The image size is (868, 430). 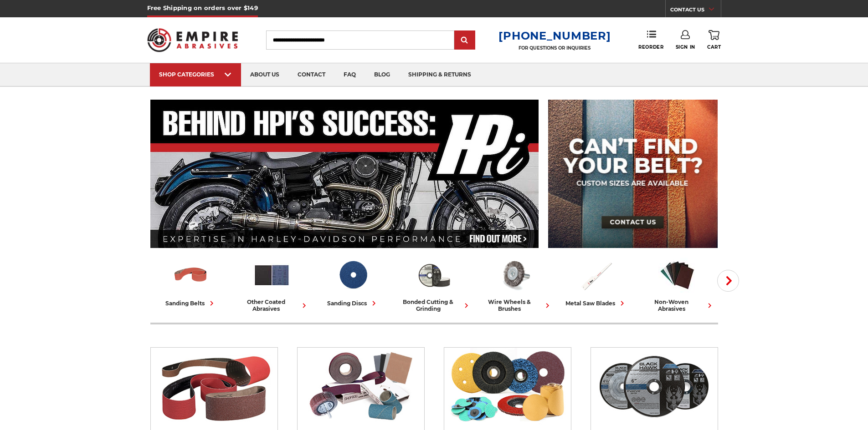 I want to click on span: Sign In, so click(x=685, y=47).